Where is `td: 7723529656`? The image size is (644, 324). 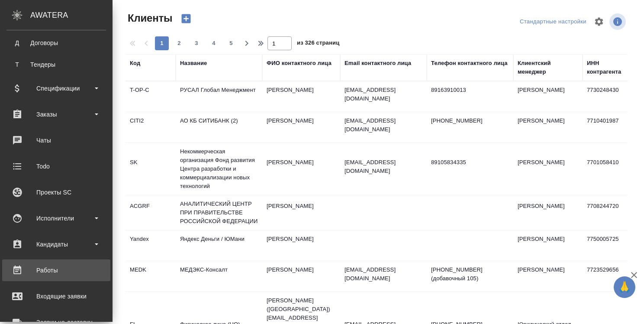
td: 7723529656 is located at coordinates (608, 277).